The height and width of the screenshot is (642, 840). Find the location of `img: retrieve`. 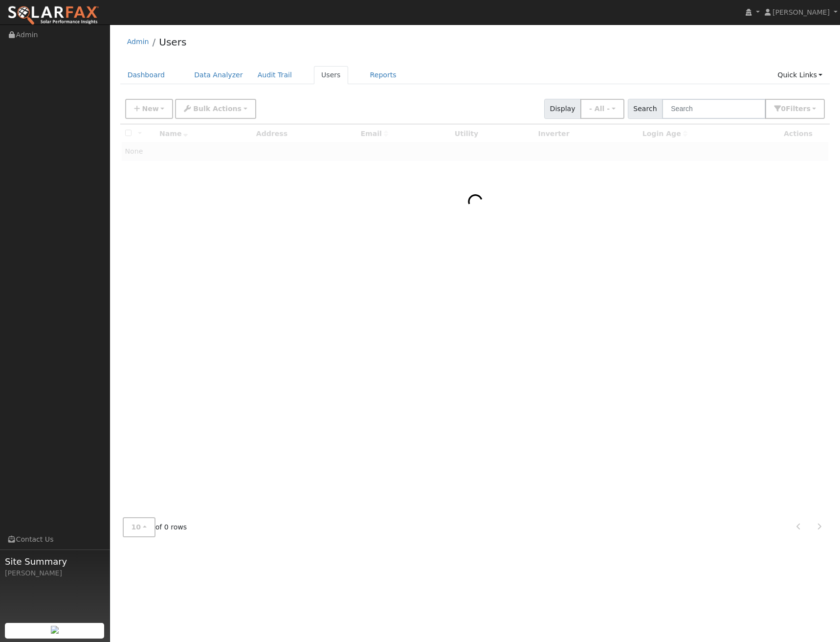

img: retrieve is located at coordinates (55, 630).